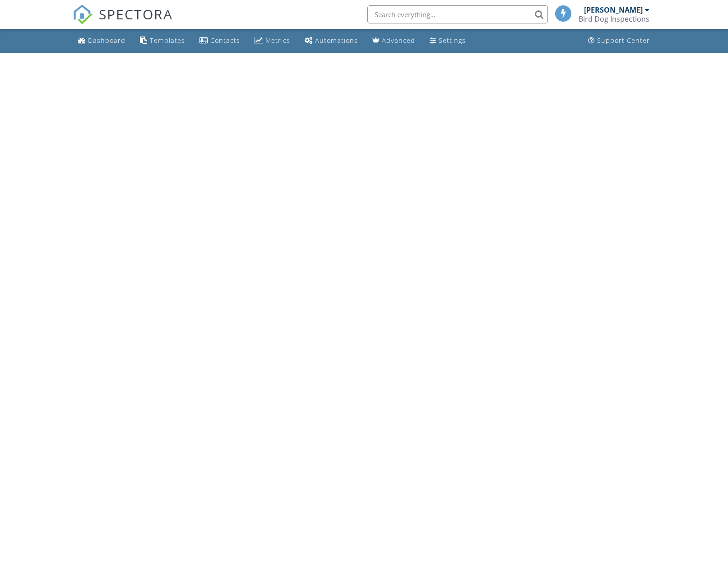  Describe the element at coordinates (394, 40) in the screenshot. I see `a: Advanced` at that location.